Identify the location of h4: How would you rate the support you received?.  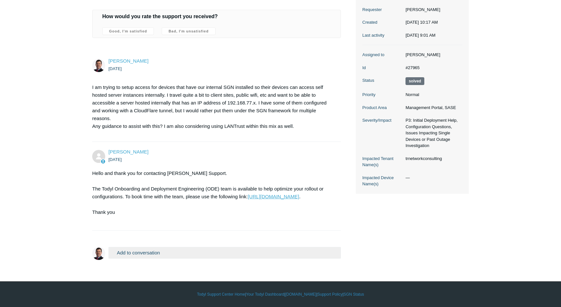
(217, 17).